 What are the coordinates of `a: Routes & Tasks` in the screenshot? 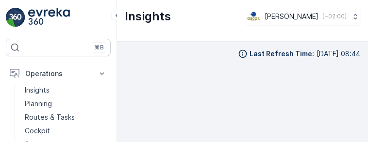 It's located at (66, 118).